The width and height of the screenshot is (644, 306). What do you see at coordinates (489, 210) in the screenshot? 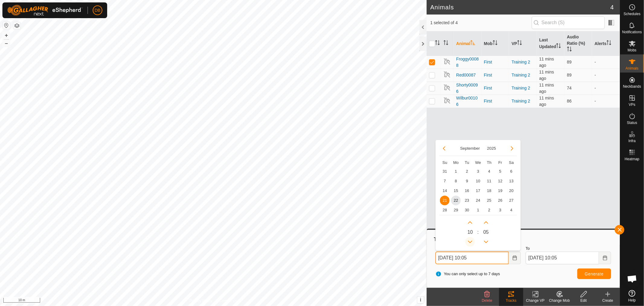
I see `span: 2` at bounding box center [489, 210].